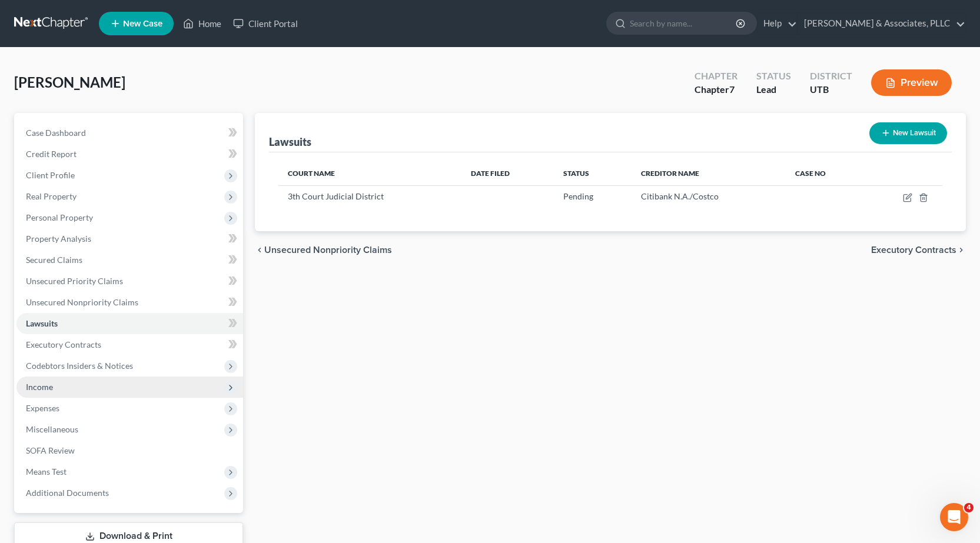 This screenshot has height=543, width=980. Describe the element at coordinates (50, 175) in the screenshot. I see `span: Client Profile` at that location.